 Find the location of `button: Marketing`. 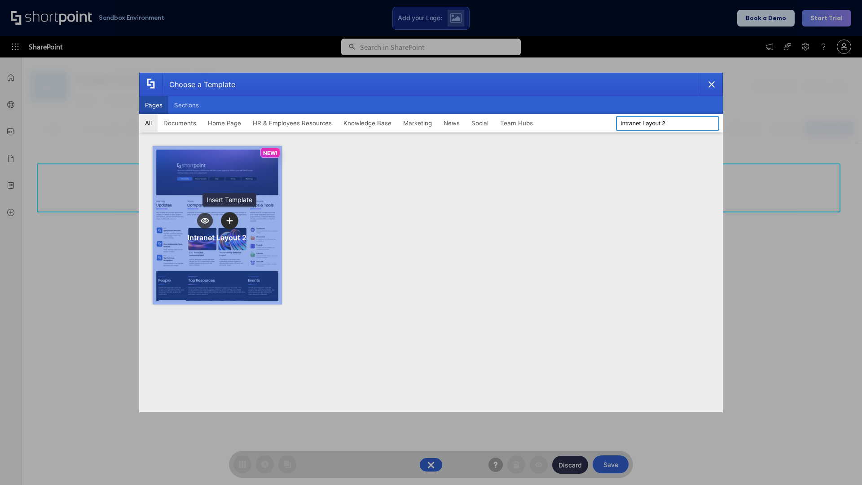

button: Marketing is located at coordinates (417, 123).